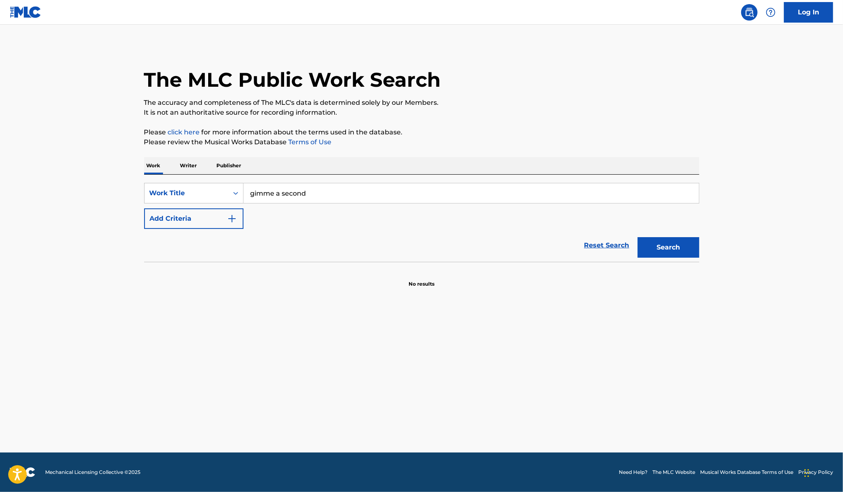 The width and height of the screenshot is (843, 492). What do you see at coordinates (229, 166) in the screenshot?
I see `p: Publisher` at bounding box center [229, 166].